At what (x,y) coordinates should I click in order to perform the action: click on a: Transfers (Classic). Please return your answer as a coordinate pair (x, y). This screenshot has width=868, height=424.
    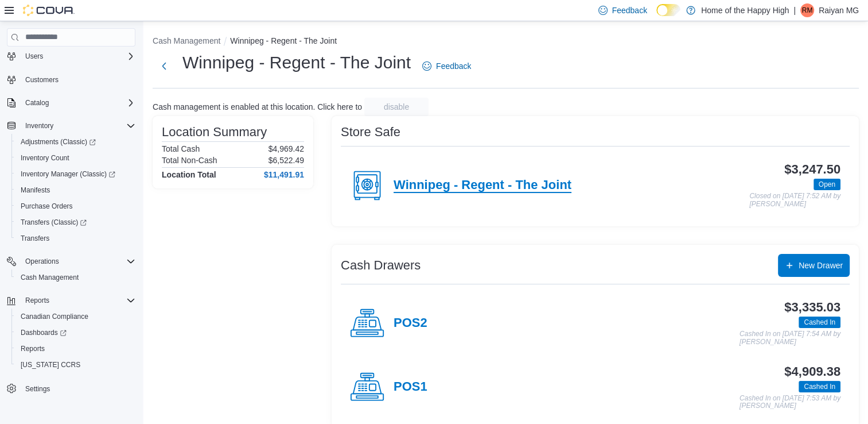
    Looking at the image, I should click on (76, 222).